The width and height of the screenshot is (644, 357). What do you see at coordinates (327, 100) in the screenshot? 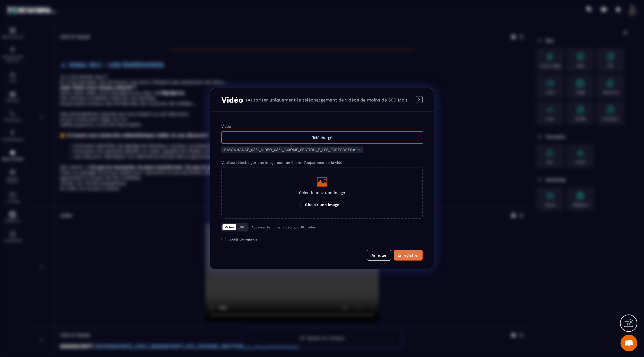
I see `p: (Autoriser uniquement le téléchargement de vidéos de moins de 500 Mo.)` at bounding box center [327, 100].